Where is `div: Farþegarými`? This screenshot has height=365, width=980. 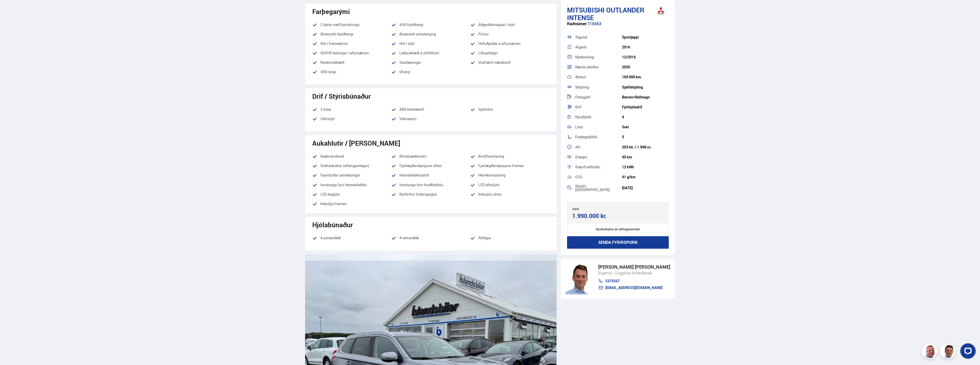 div: Farþegarými is located at coordinates (431, 11).